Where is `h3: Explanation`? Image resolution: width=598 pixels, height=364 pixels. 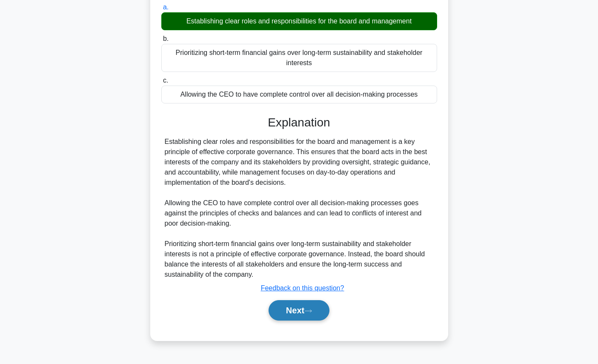 h3: Explanation is located at coordinates (299, 123).